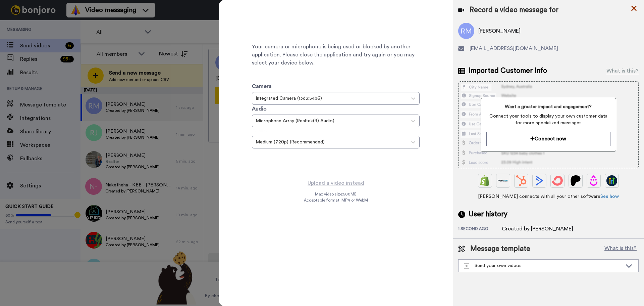 The height and width of the screenshot is (306, 644). I want to click on span: Imported Customer Info, so click(508, 71).